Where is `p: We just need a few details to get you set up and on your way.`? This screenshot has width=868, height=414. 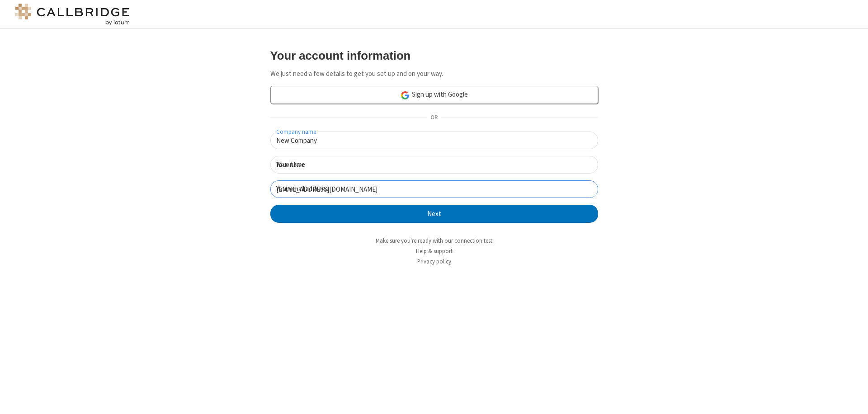 p: We just need a few details to get you set up and on your way. is located at coordinates (434, 74).